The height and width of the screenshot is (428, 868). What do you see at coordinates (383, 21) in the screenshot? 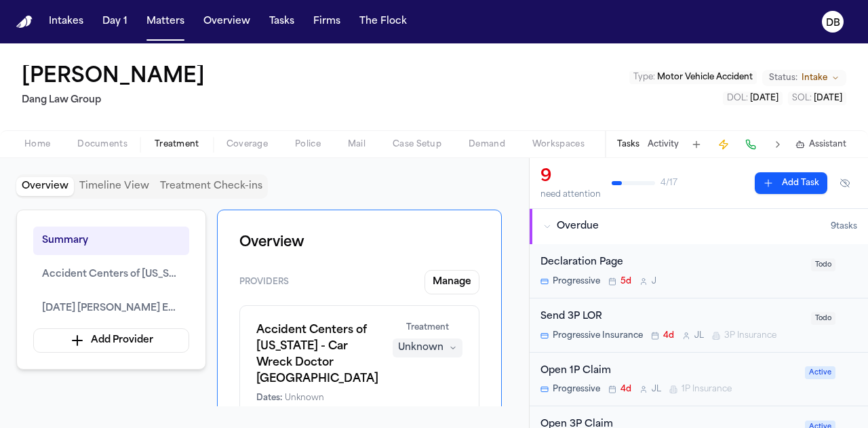
I see `a: The Flock` at bounding box center [383, 21].